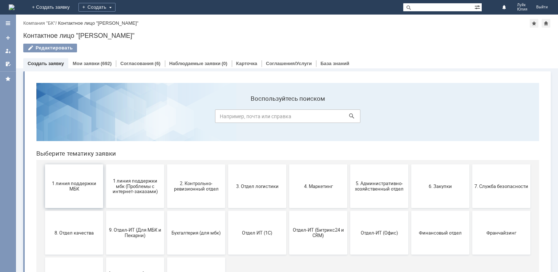 The height and width of the screenshot is (272, 558). What do you see at coordinates (105, 109) in the screenshot?
I see `button: 1 линия поддержки мбк (Проблемы с интернет-заказами)` at bounding box center [105, 109].